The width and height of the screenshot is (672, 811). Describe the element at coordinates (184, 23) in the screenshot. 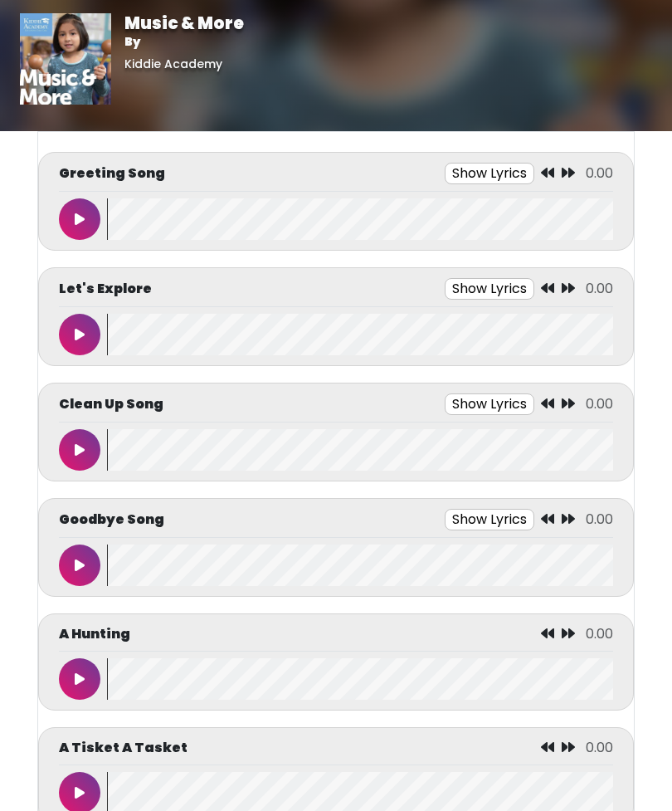

I see `h1: Music & More` at that location.